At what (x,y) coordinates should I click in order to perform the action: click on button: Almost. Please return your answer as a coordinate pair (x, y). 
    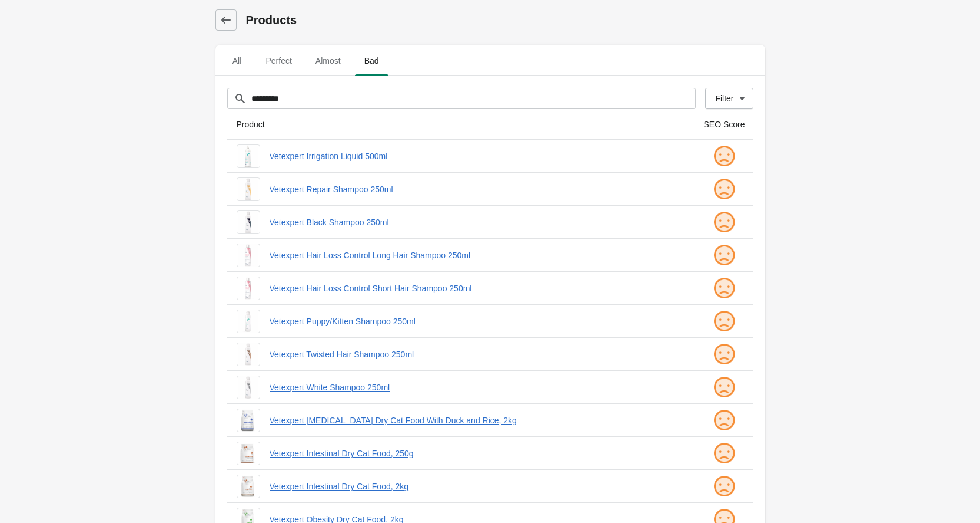
    Looking at the image, I should click on (328, 61).